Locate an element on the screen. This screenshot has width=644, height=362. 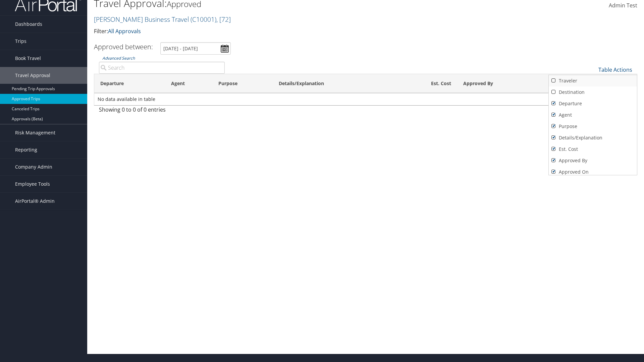
span: Reporting is located at coordinates (26, 150).